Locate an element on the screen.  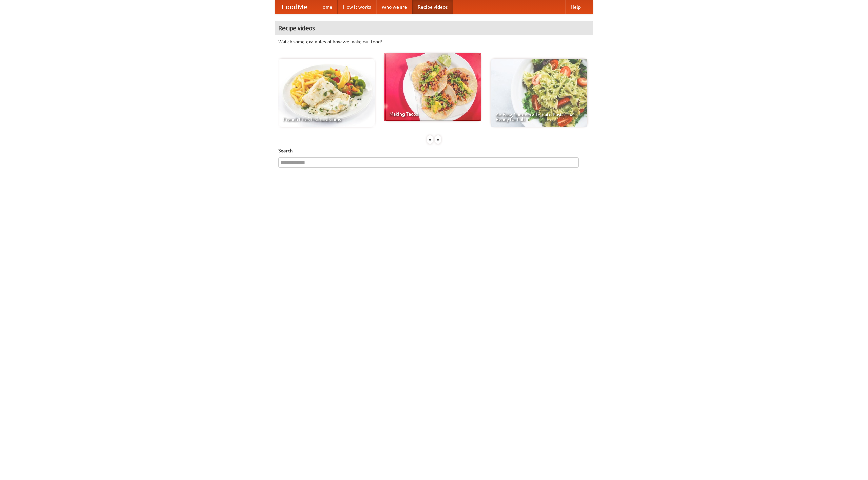
a: How it works is located at coordinates (357, 7).